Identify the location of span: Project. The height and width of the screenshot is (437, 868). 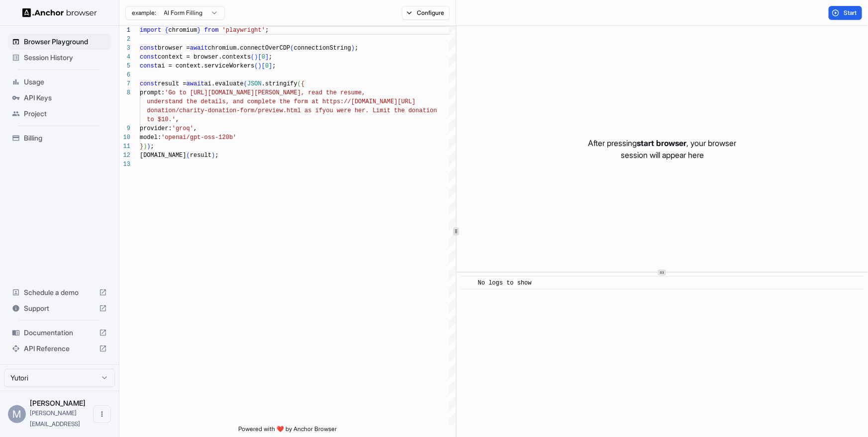
(65, 113).